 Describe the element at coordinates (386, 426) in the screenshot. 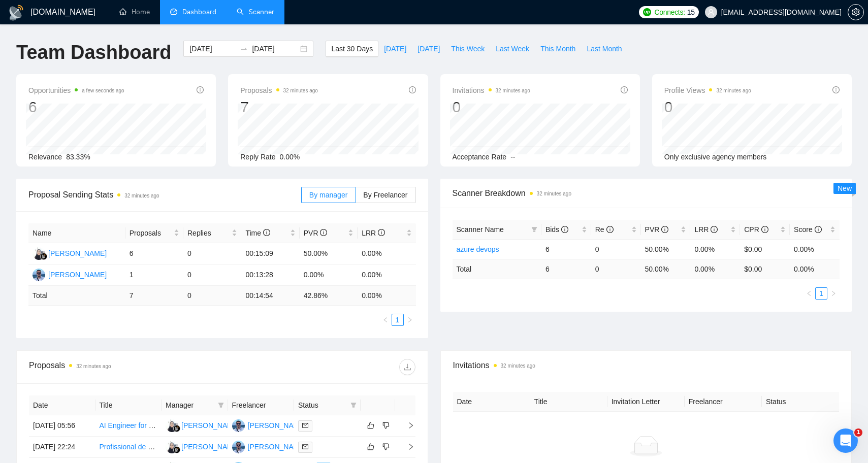

I see `button: dislike` at that location.